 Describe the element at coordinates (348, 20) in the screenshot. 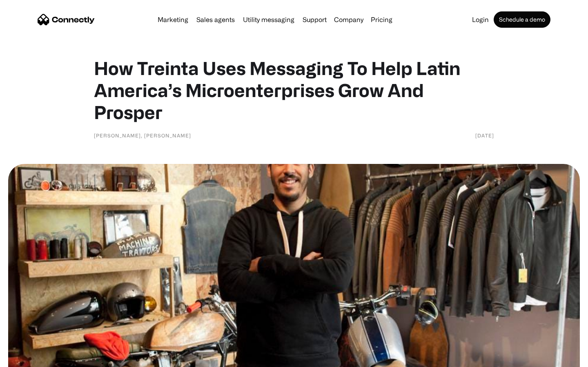

I see `div: Company` at that location.